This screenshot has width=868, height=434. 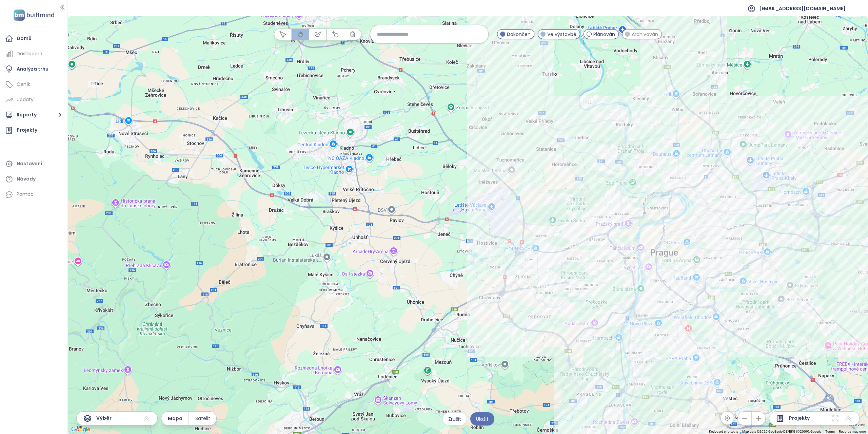 What do you see at coordinates (33, 84) in the screenshot?
I see `a: Ceník` at bounding box center [33, 84].